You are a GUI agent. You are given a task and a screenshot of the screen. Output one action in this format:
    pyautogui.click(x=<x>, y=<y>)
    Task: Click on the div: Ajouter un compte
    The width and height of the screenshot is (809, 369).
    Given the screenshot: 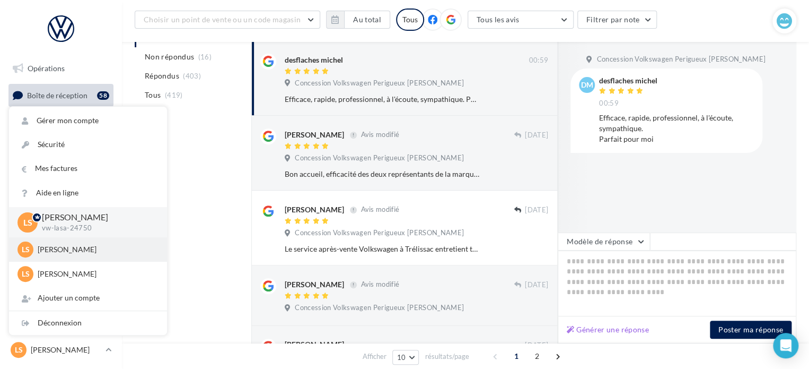 What is the action you would take?
    pyautogui.click(x=88, y=298)
    